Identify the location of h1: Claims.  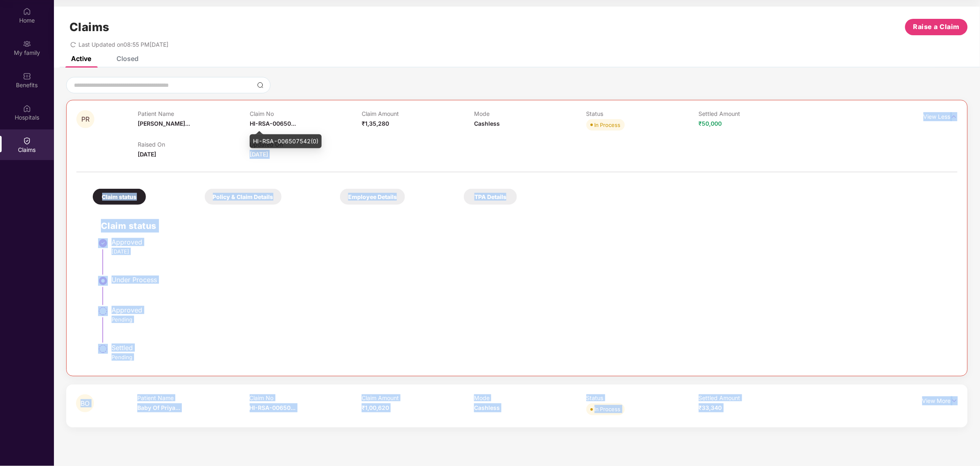
(90, 27).